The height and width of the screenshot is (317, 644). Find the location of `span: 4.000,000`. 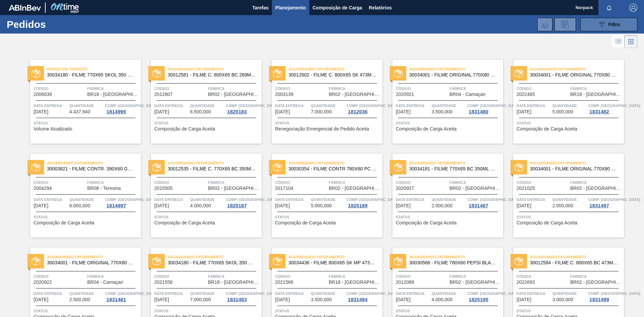

span: 4.000,000 is located at coordinates (200, 205).